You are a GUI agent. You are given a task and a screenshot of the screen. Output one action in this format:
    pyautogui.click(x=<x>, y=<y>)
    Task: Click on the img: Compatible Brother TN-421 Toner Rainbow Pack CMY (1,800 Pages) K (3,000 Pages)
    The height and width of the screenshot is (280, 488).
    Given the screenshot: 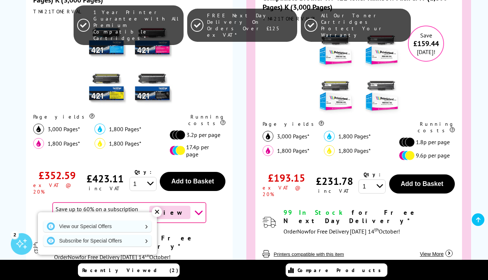 What is the action you would take?
    pyautogui.click(x=358, y=71)
    